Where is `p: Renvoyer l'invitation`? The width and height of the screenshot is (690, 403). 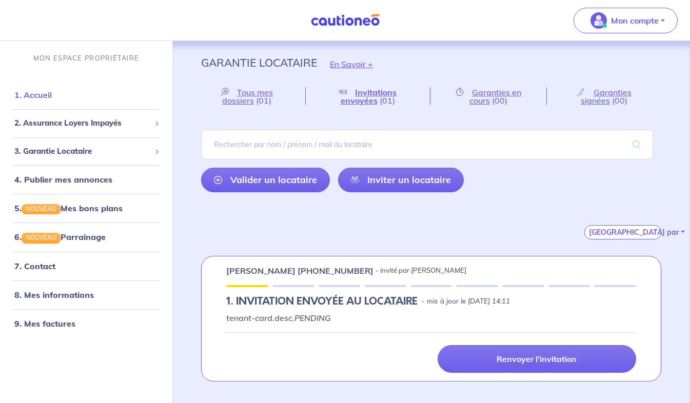
p: Renvoyer l'invitation is located at coordinates (537, 359).